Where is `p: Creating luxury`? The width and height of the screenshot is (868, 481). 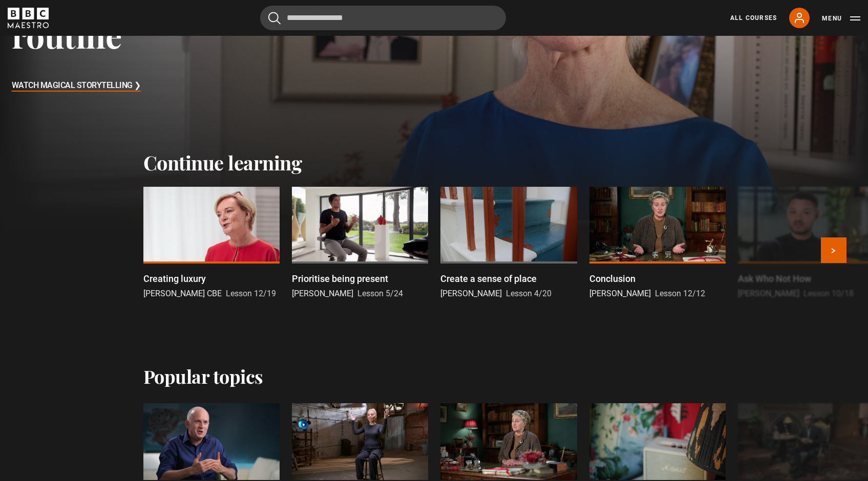
p: Creating luxury is located at coordinates (175, 279).